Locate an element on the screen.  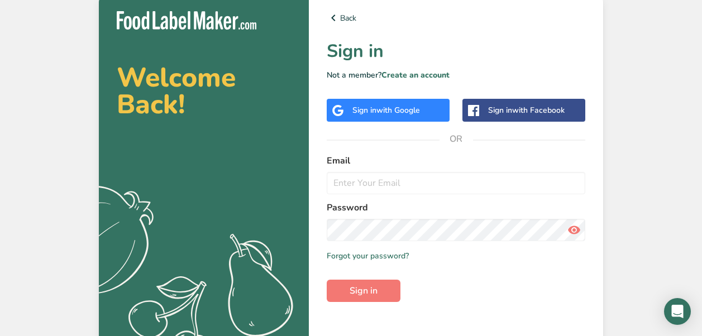
span: with Google is located at coordinates (398, 110).